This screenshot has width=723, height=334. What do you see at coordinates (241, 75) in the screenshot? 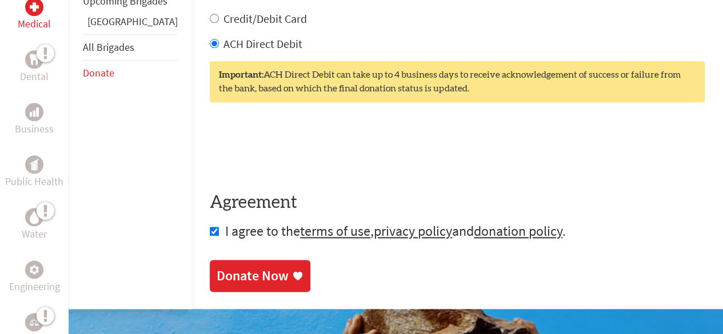
I see `strong: Important:` at bounding box center [241, 75].